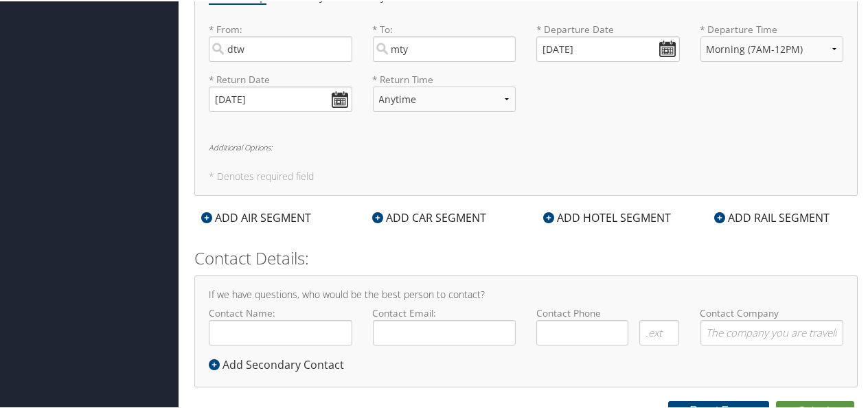  I want to click on label: Contact Phone, so click(608, 312).